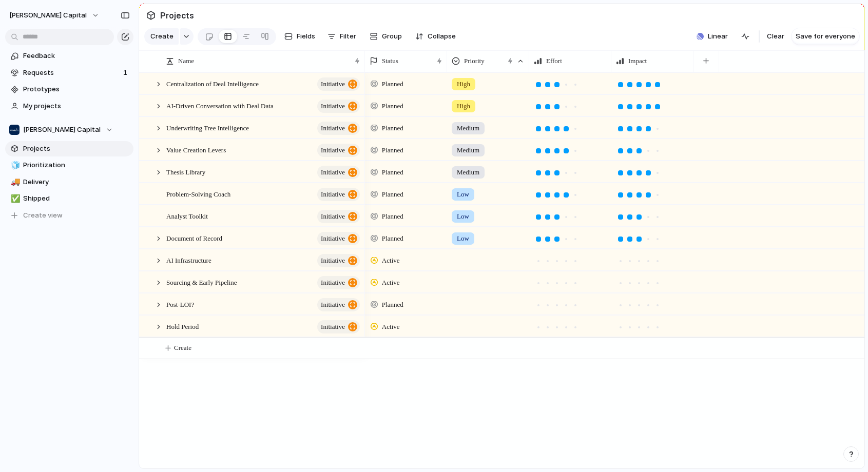  Describe the element at coordinates (69, 199) in the screenshot. I see `div: ✅Shipped` at that location.